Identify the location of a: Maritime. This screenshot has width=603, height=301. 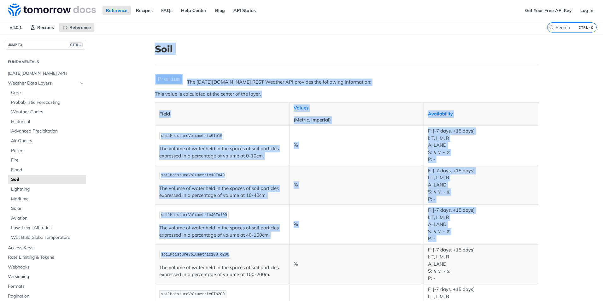
(47, 199).